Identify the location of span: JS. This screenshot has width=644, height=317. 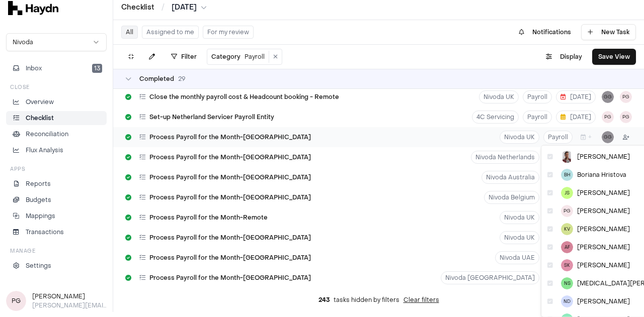
(567, 193).